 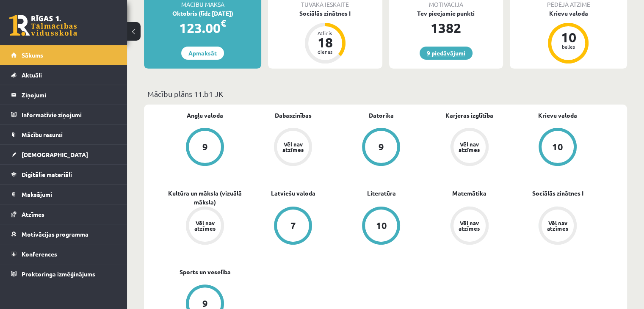 What do you see at coordinates (64, 274) in the screenshot?
I see `a: Proktoringa izmēģinājums` at bounding box center [64, 274].